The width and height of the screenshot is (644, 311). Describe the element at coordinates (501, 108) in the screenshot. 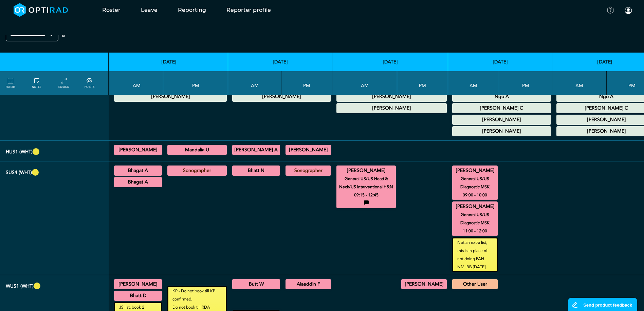

I see `div: Maternity Leave 00:00 - 23:59` at that location.